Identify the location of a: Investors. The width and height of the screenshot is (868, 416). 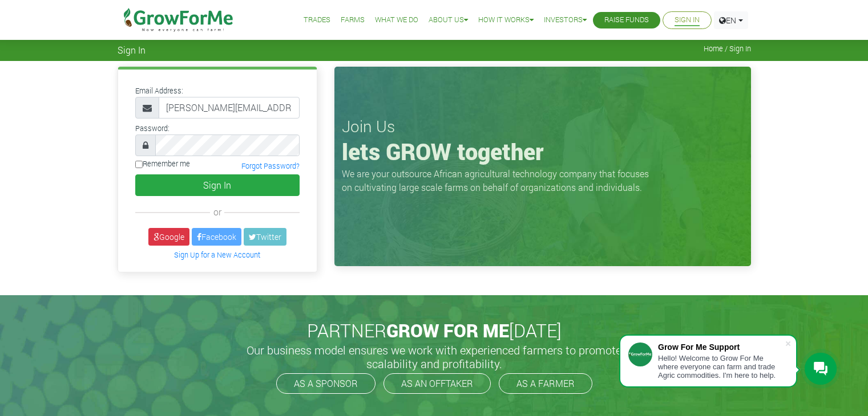
(565, 20).